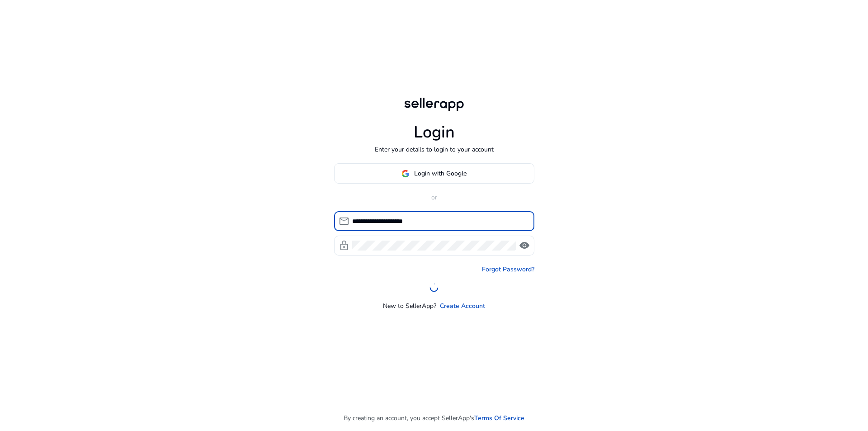 Image resolution: width=868 pixels, height=431 pixels. Describe the element at coordinates (344, 245) in the screenshot. I see `span: lock` at that location.